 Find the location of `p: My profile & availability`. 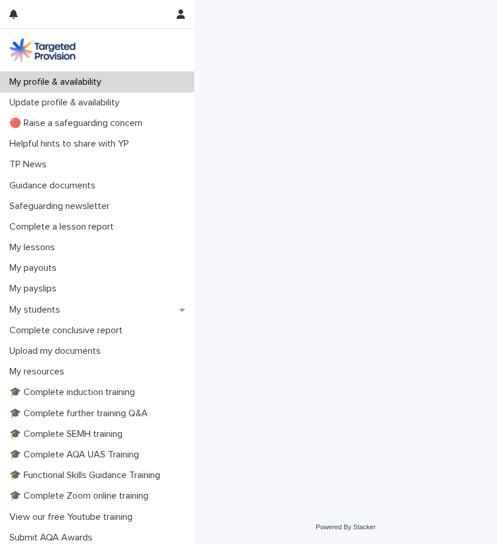

p: My profile & availability is located at coordinates (58, 82).